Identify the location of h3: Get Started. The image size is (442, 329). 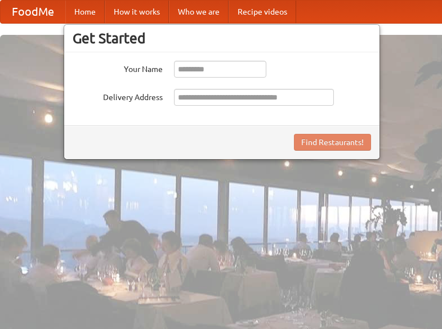
(222, 38).